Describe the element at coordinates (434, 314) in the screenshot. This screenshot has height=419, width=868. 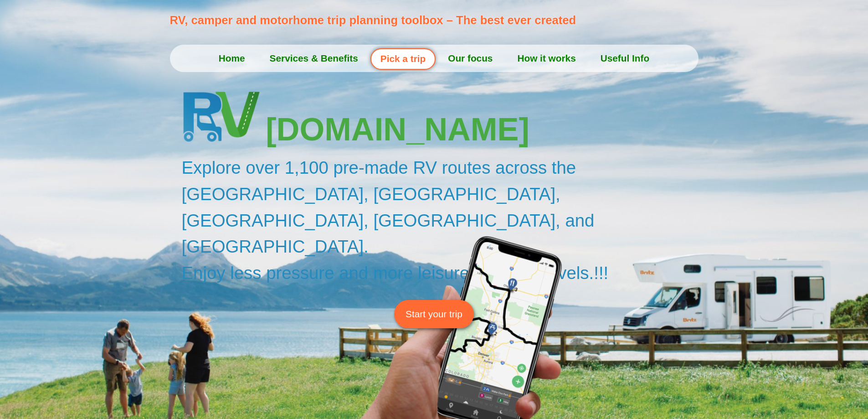
I see `a: Start your trip` at that location.